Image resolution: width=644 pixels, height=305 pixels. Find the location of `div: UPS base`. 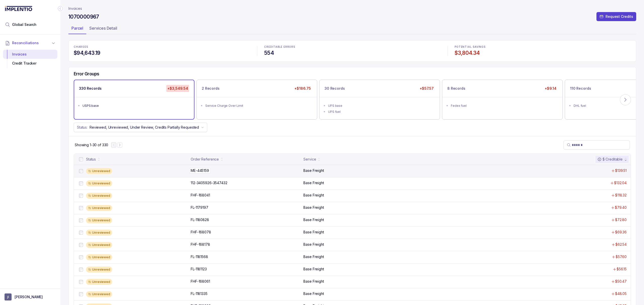

div: UPS base is located at coordinates (381, 106).